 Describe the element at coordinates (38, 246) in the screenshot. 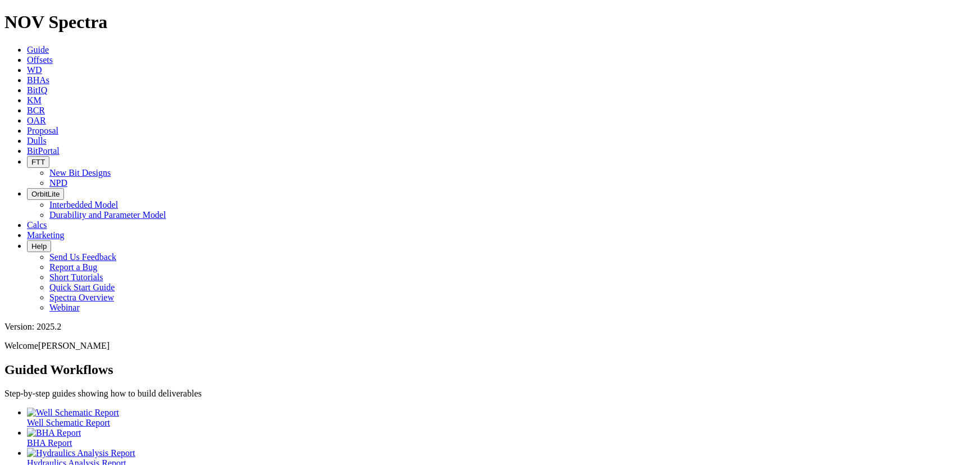

I see `button: Help` at that location.